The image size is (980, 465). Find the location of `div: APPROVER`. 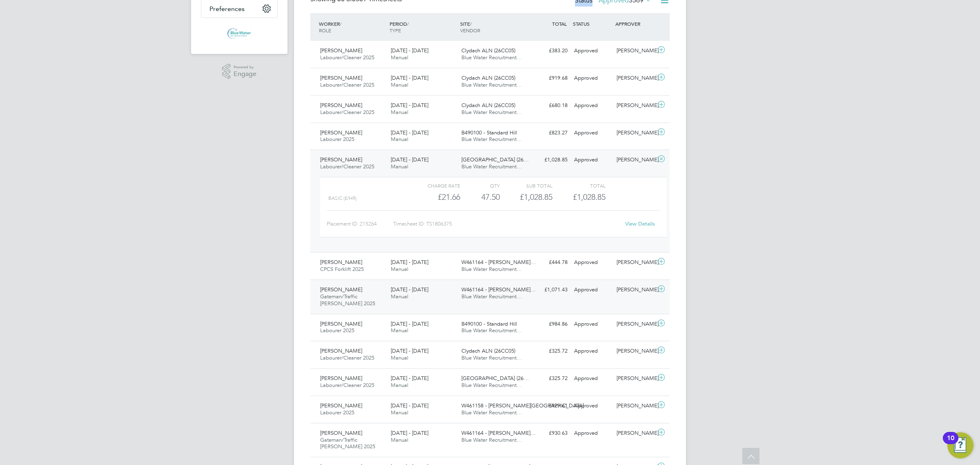

div: APPROVER is located at coordinates (635, 23).